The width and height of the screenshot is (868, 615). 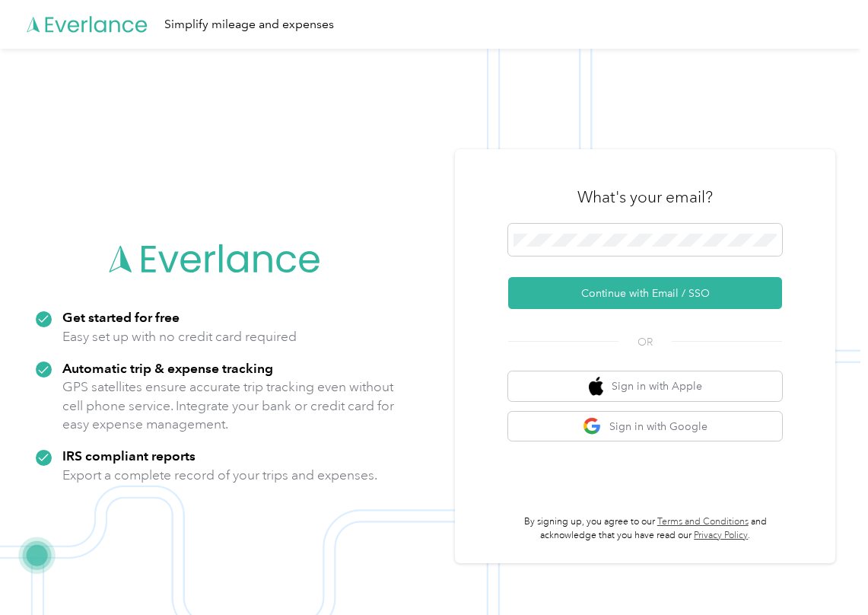 I want to click on button: Continue with Email / SSO, so click(x=646, y=293).